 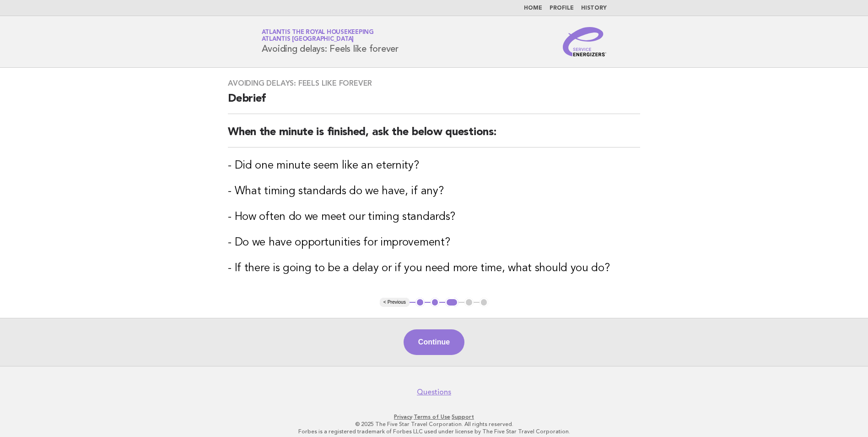 What do you see at coordinates (451, 302) in the screenshot?
I see `button: 3` at bounding box center [451, 302].